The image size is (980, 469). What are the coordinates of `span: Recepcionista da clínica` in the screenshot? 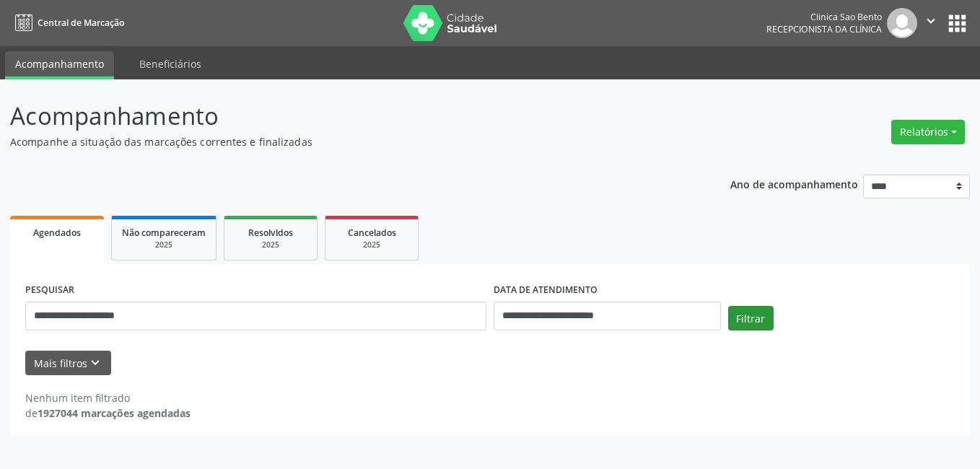 It's located at (824, 29).